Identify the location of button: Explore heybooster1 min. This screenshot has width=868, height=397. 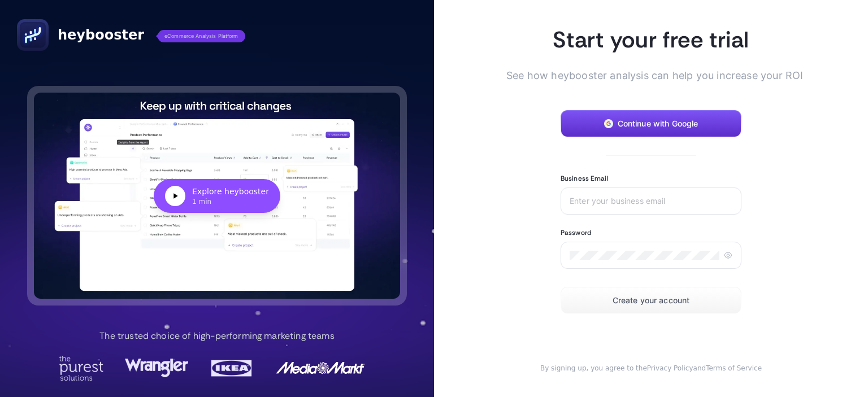
(217, 196).